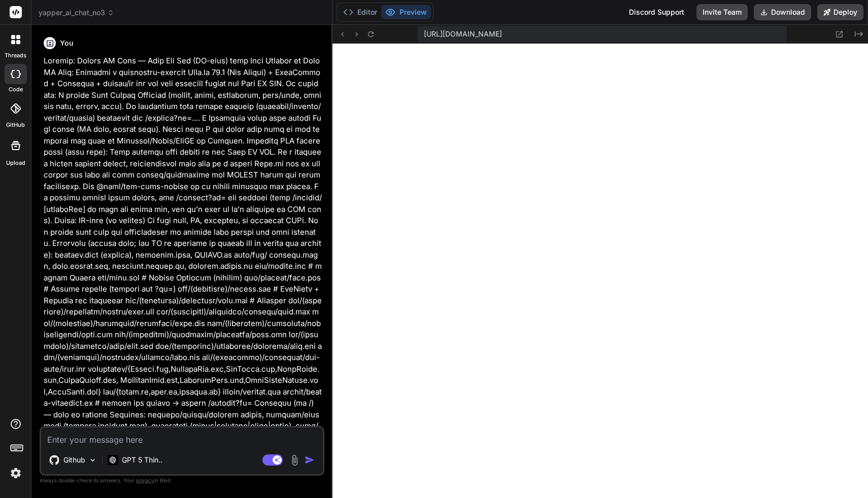 The width and height of the screenshot is (868, 498). Describe the element at coordinates (182, 481) in the screenshot. I see `p: Always double-check its answers. Your in Bind` at that location.